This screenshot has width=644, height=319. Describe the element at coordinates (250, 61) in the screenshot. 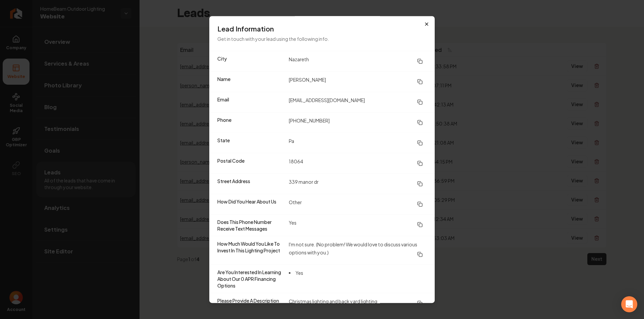

I see `dt: City` at that location.